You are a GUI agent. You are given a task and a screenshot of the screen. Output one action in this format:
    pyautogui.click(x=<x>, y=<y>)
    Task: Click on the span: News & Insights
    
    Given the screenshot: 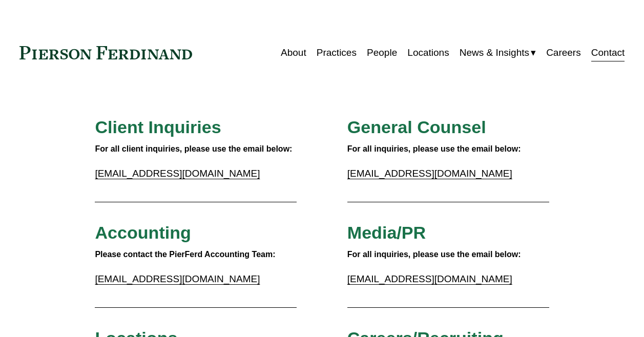 What is the action you would take?
    pyautogui.click(x=495, y=53)
    